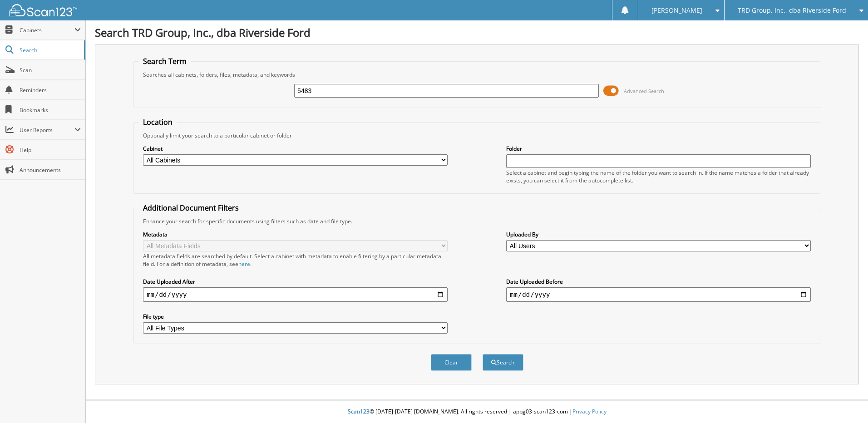 The width and height of the screenshot is (868, 423). What do you see at coordinates (47, 30) in the screenshot?
I see `span: Cabinets` at bounding box center [47, 30].